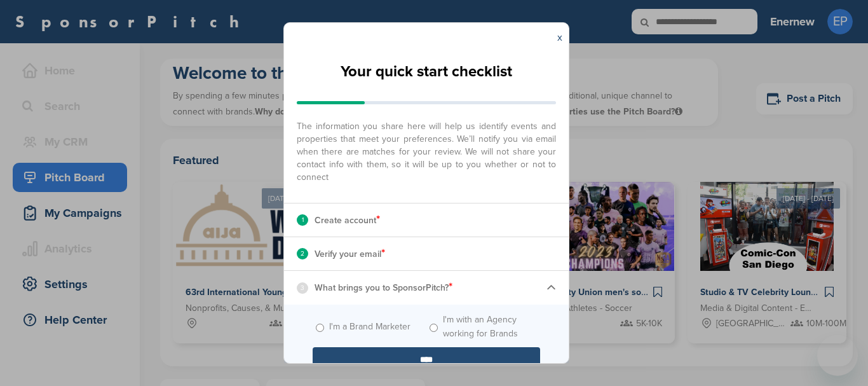 The height and width of the screenshot is (386, 868). What do you see at coordinates (551, 288) in the screenshot?
I see `img: Checklist arrow 1` at bounding box center [551, 288].